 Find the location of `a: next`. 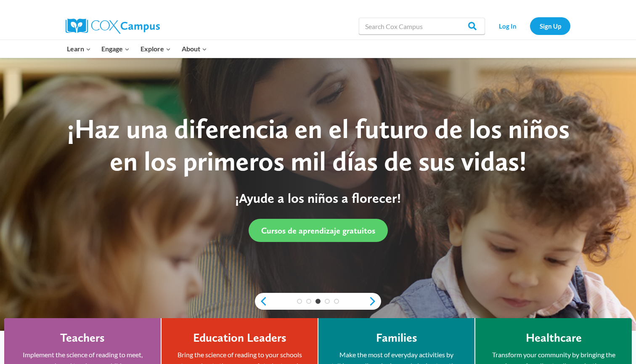

a: next is located at coordinates (375, 301).